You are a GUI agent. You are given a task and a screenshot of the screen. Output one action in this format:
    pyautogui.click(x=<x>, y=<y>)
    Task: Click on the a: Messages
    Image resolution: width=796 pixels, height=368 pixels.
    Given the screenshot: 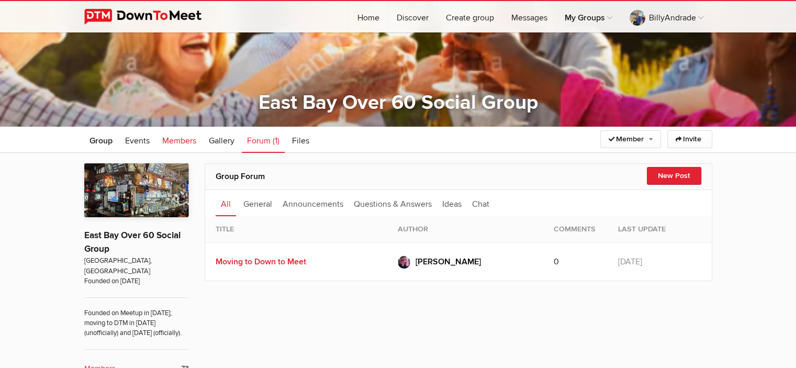 What is the action you would take?
    pyautogui.click(x=529, y=17)
    